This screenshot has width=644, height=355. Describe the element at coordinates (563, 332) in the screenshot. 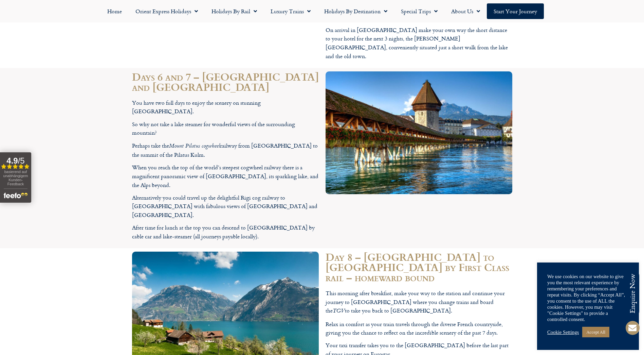

I see `a: Cookie Settings` at that location.